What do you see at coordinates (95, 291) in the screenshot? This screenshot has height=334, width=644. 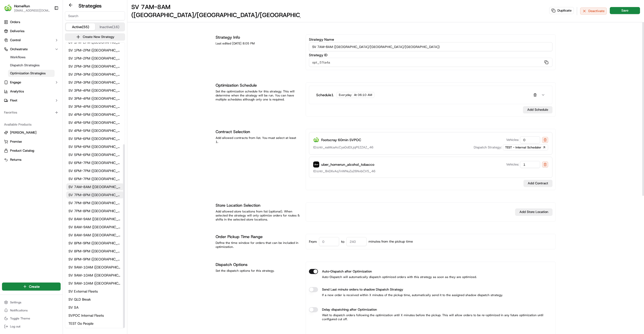 I see `a: SV External Fleets` at bounding box center [95, 291].